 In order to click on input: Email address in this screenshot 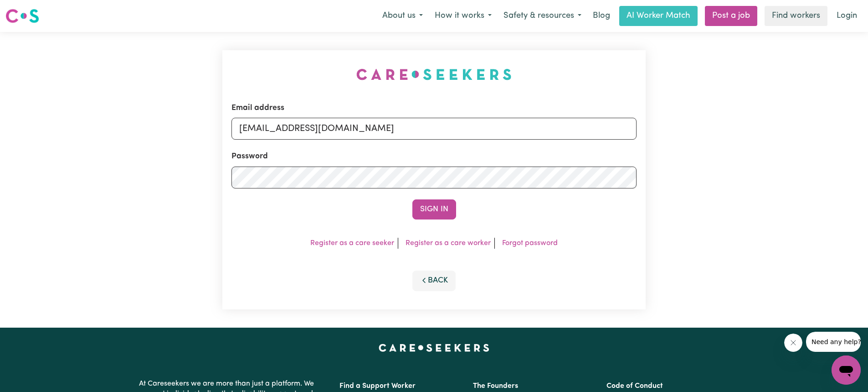, I will do `click(434, 129)`.